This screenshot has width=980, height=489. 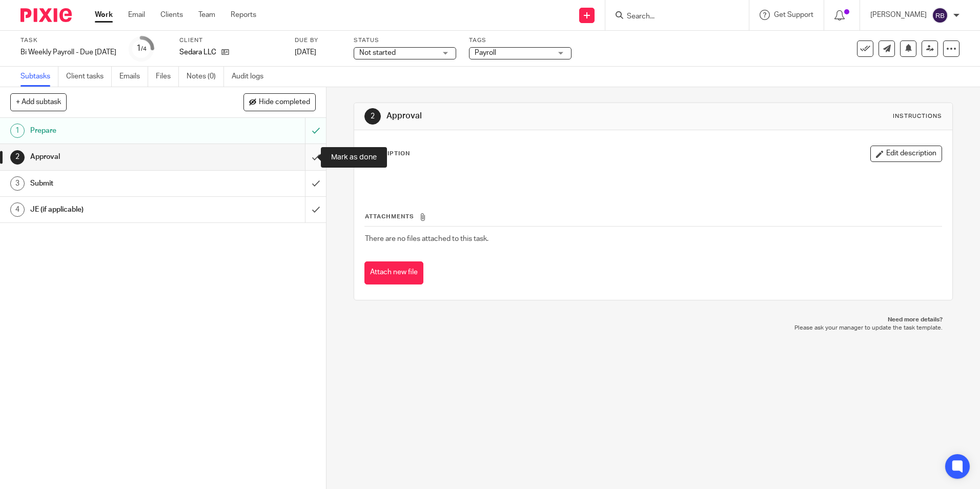 What do you see at coordinates (118, 210) in the screenshot?
I see `h1: JE (if applicable)` at bounding box center [118, 210].